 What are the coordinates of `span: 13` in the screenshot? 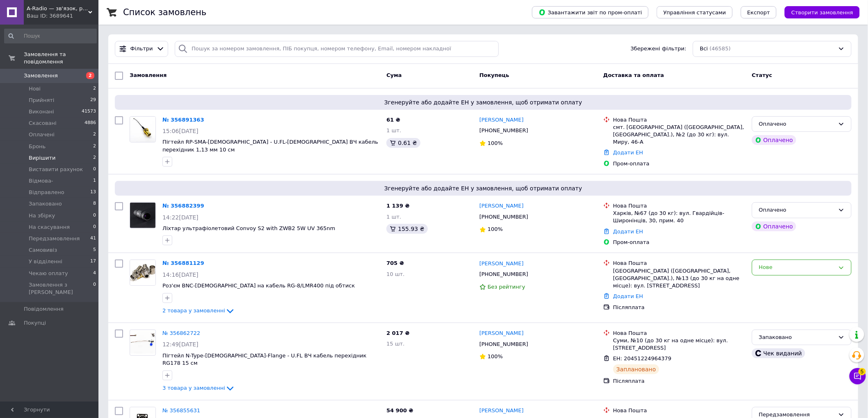 It's located at (93, 193).